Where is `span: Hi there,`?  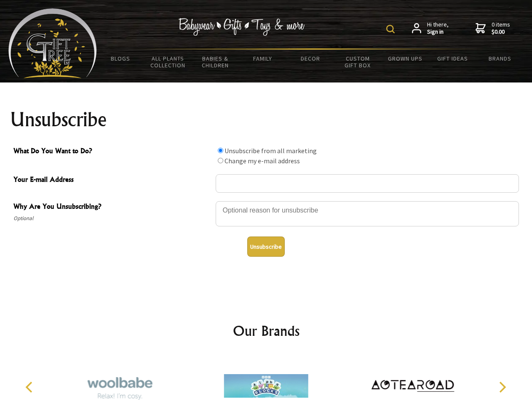 span: Hi there, is located at coordinates (438, 28).